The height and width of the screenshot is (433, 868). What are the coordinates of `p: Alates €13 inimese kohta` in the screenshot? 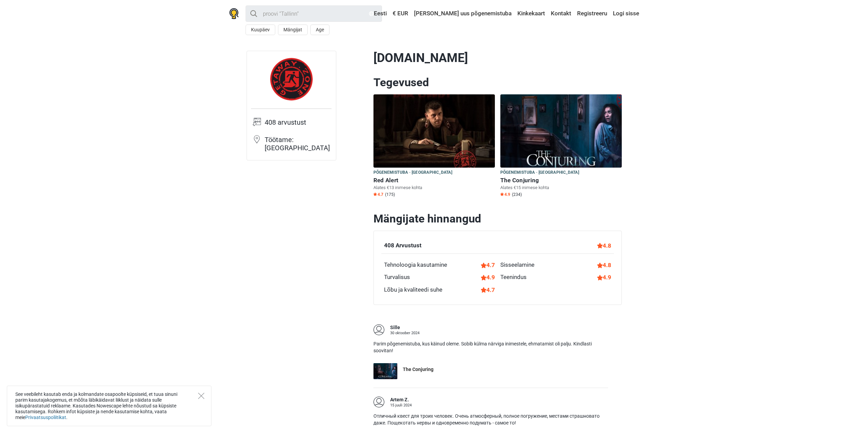 It's located at (434, 188).